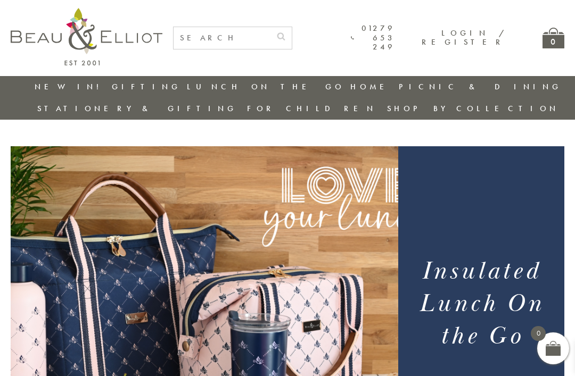  Describe the element at coordinates (473, 109) in the screenshot. I see `a: Shop by collection` at that location.